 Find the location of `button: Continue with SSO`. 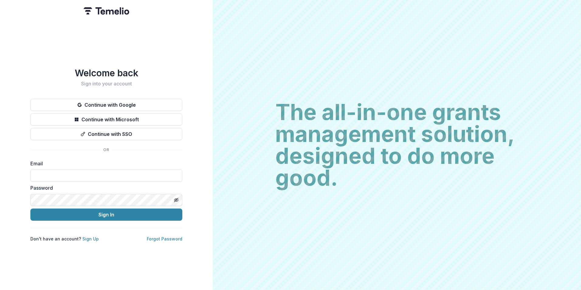

button: Continue with SSO is located at coordinates (106, 134).